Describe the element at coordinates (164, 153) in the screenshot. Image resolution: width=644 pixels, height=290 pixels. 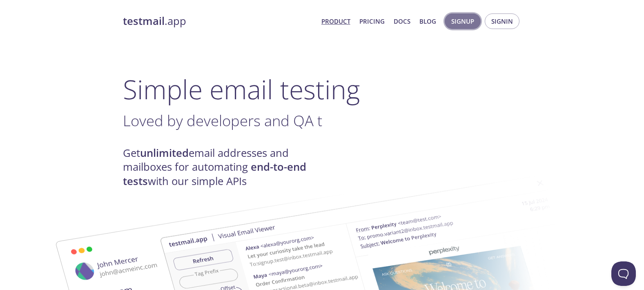
I see `strong: unlimited` at that location.